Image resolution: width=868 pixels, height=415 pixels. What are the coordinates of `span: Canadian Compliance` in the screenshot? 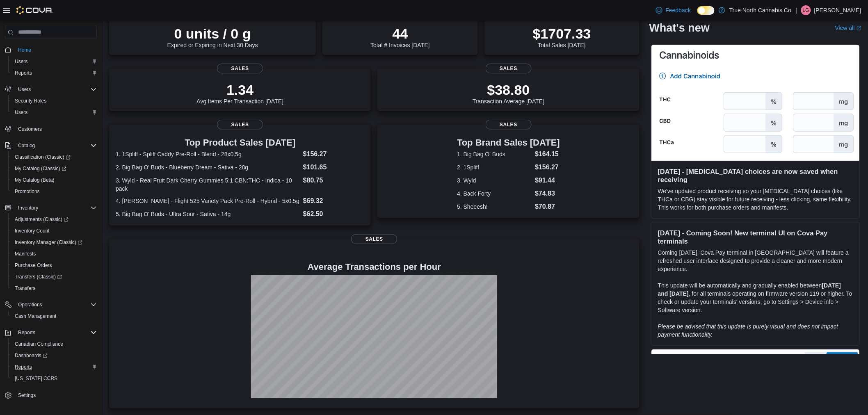 It's located at (54, 344).